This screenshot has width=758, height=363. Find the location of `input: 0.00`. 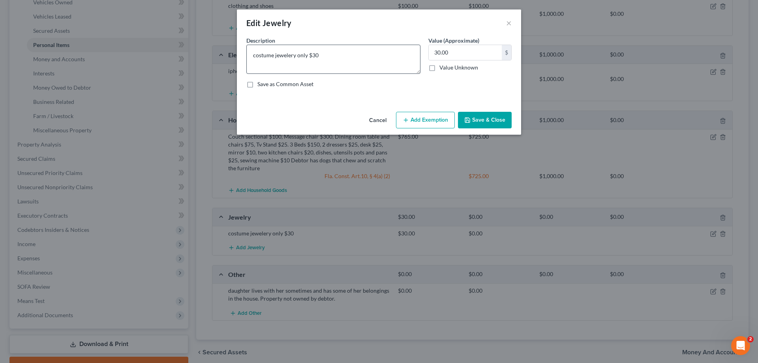

input: 0.00 is located at coordinates (465, 52).